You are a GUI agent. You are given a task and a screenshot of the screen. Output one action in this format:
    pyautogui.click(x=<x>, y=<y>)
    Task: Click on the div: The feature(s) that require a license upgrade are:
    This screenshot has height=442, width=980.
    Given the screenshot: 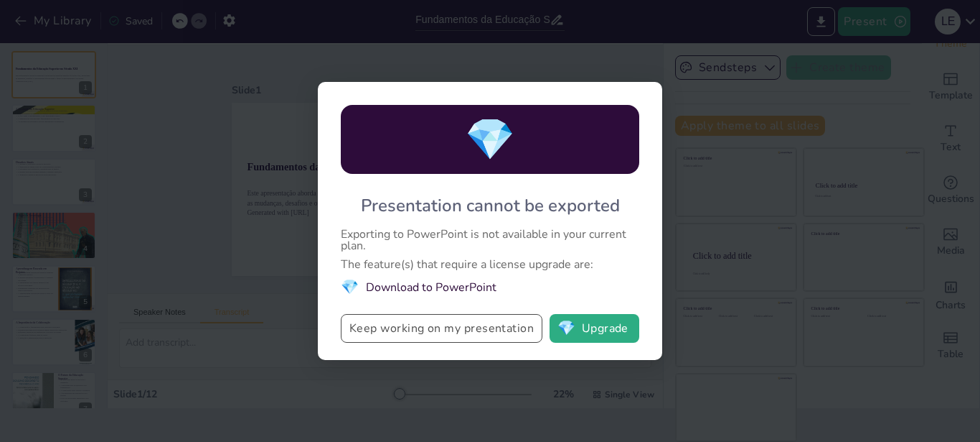 What is the action you would take?
    pyautogui.click(x=490, y=264)
    